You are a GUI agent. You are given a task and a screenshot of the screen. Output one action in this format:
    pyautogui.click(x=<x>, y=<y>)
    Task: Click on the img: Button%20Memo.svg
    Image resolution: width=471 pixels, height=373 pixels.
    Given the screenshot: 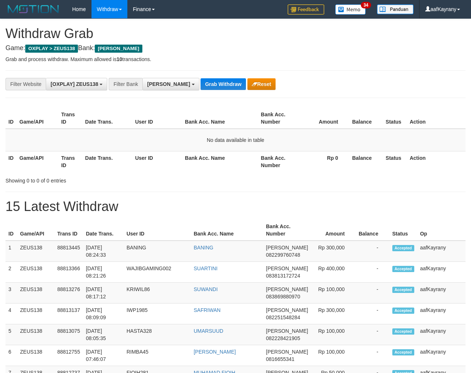 What is the action you would take?
    pyautogui.click(x=350, y=10)
    